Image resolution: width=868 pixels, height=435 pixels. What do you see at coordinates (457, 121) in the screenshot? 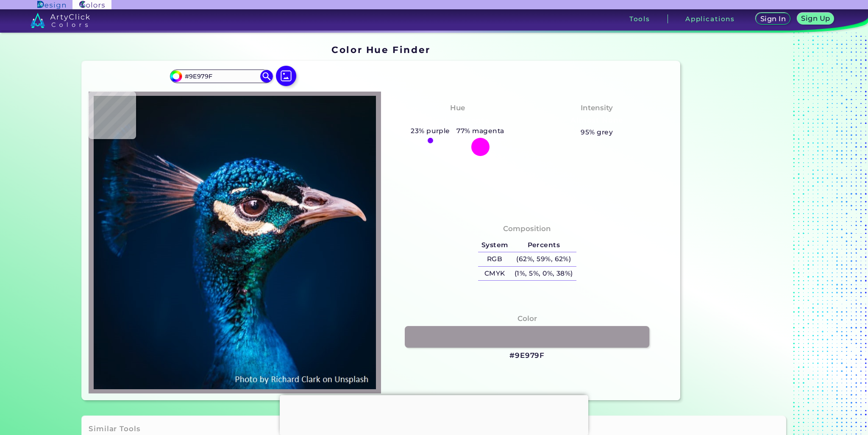
I see `h3: Purply Magenta` at bounding box center [457, 121].